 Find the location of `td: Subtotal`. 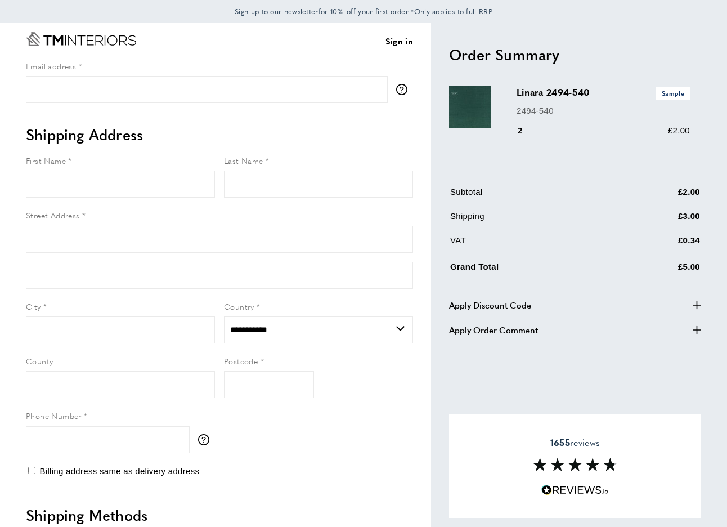

td: Subtotal is located at coordinates (536, 196).